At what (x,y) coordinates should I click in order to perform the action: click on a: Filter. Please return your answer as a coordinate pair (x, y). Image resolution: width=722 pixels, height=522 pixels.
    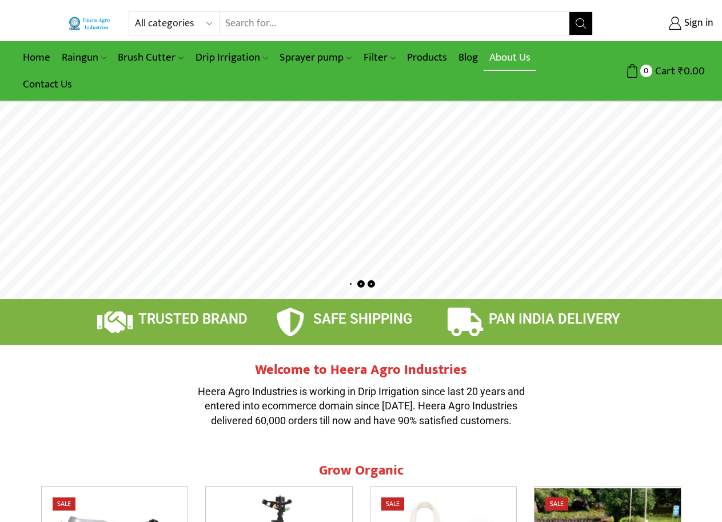
    Looking at the image, I should click on (379, 57).